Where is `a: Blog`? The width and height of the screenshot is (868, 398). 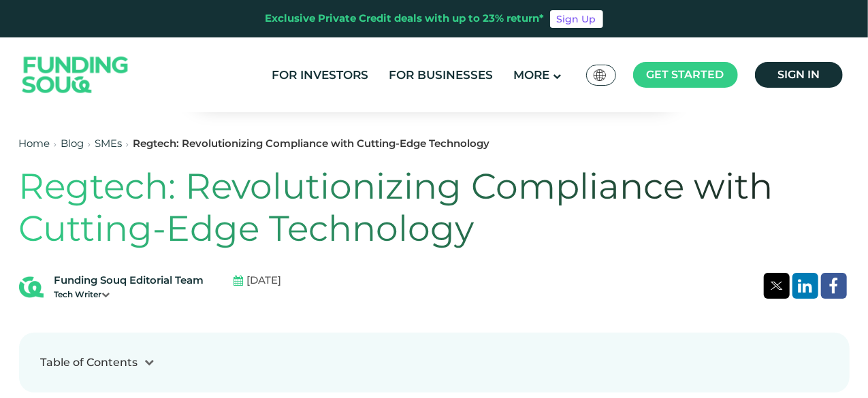
a: Blog is located at coordinates (73, 143).